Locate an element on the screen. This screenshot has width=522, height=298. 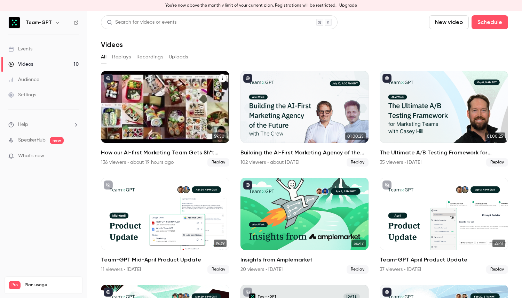
span: 27:41 is located at coordinates (499, 244).